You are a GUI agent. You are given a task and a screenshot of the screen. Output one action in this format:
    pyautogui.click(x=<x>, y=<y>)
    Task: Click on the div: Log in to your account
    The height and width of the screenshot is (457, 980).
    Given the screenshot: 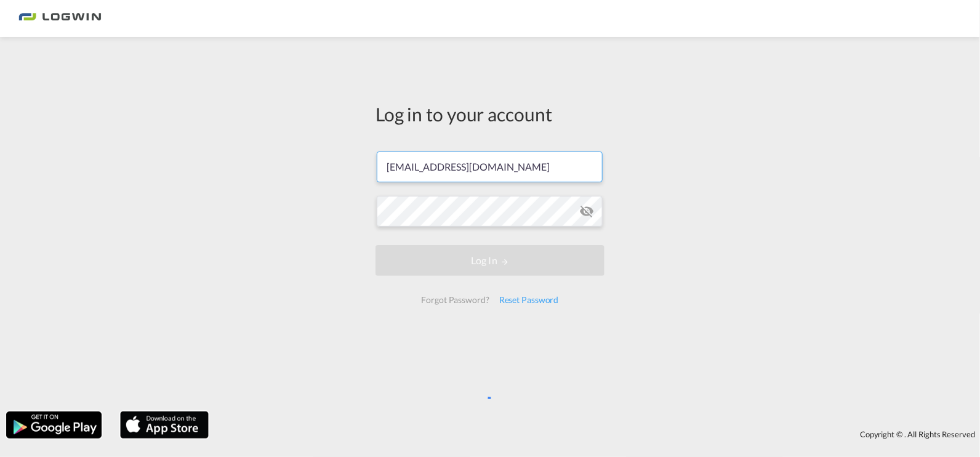 What is the action you would take?
    pyautogui.click(x=490, y=114)
    